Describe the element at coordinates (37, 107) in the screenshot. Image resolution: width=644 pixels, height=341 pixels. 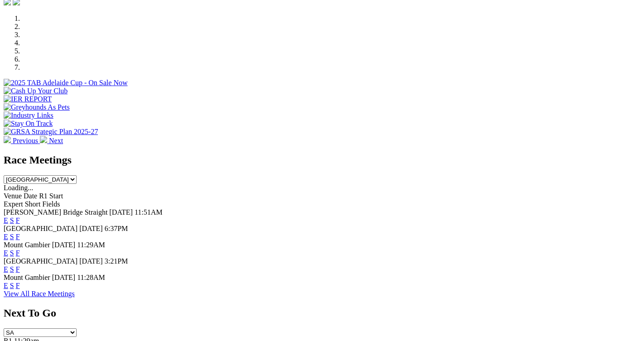
I see `img: Greyhounds As Pets` at that location.